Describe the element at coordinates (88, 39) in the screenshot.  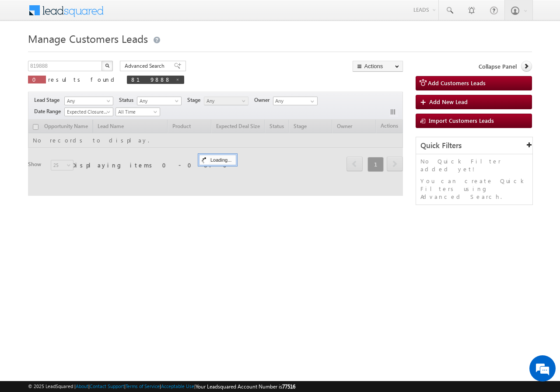
I see `span: Manage Customers Leads` at that location.